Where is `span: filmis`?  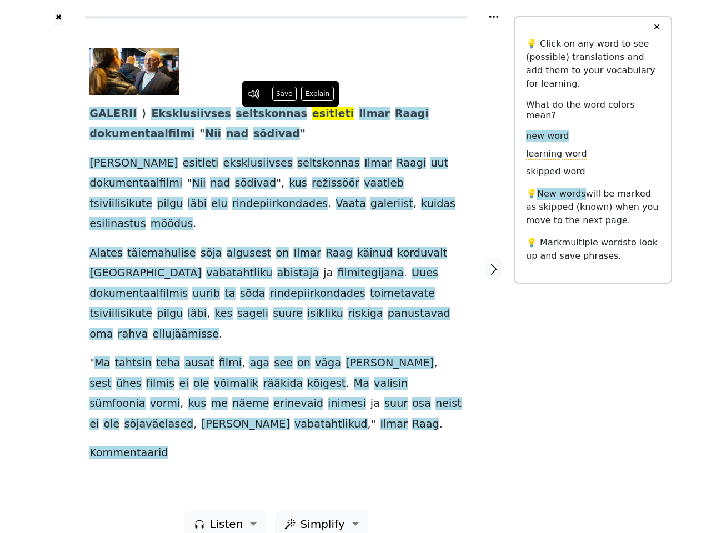
span: filmis is located at coordinates (160, 384).